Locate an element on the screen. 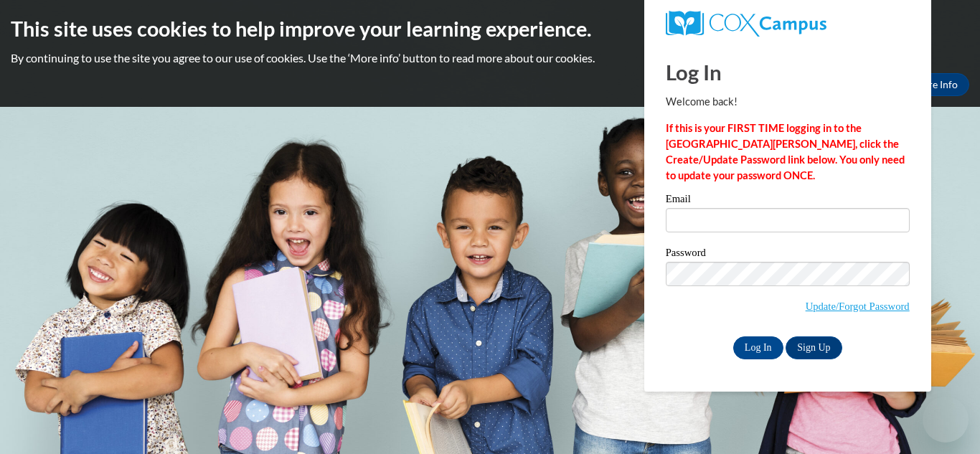 The height and width of the screenshot is (454, 980). h2: This site uses cookies to help improve your learning experience. is located at coordinates (490, 29).